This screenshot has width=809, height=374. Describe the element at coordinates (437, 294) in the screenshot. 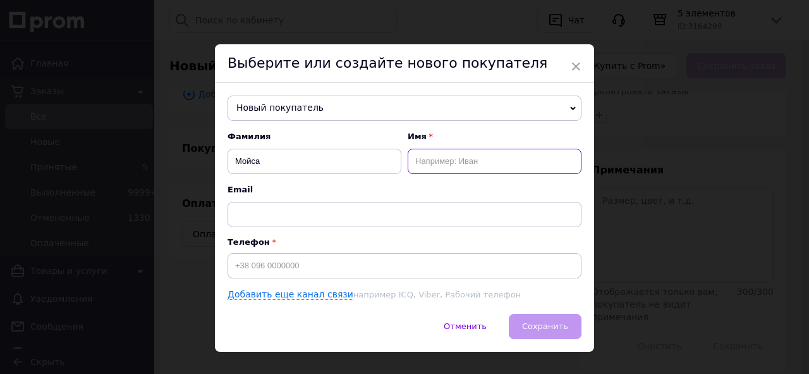

I see `span: например ICQ, Viber, Рабочий телефон` at that location.